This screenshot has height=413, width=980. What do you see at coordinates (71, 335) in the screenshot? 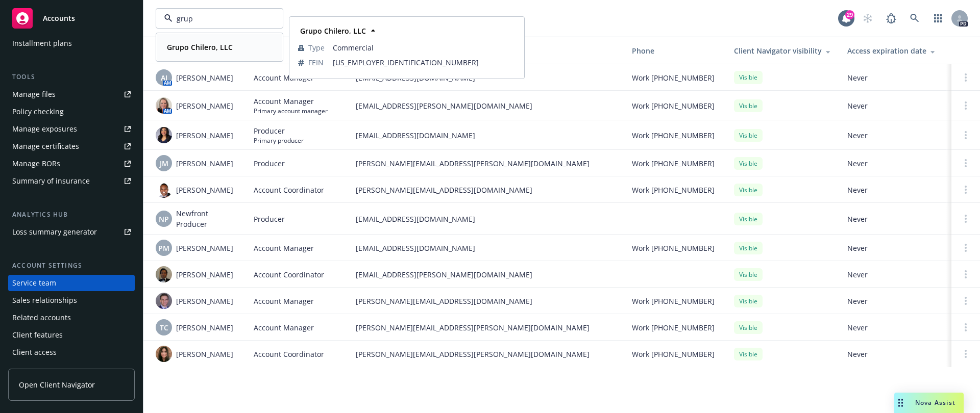
I see `a: Client features` at bounding box center [71, 335].